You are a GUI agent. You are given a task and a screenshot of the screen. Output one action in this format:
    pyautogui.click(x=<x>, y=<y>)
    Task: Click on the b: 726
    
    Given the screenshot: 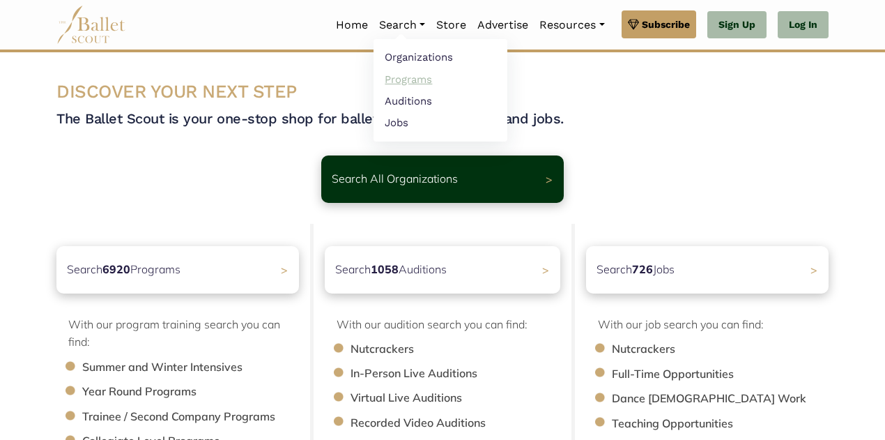 What is the action you would take?
    pyautogui.click(x=642, y=269)
    